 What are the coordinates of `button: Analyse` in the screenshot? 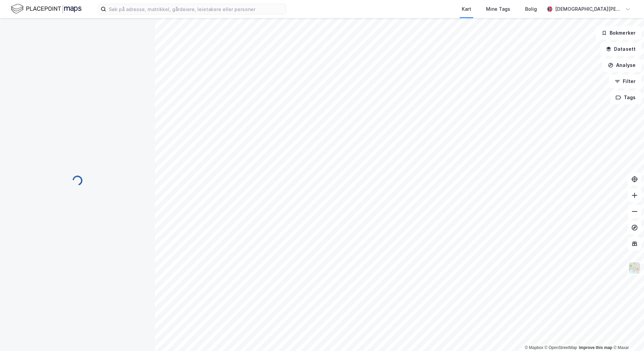 It's located at (622, 65).